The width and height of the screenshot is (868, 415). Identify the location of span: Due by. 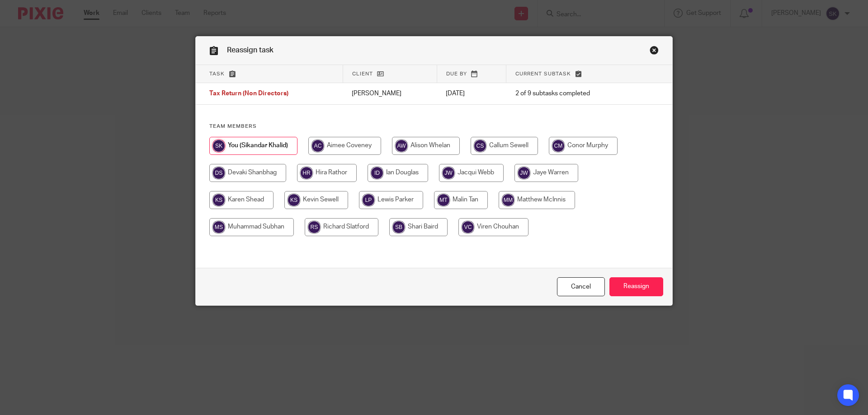
(457, 73).